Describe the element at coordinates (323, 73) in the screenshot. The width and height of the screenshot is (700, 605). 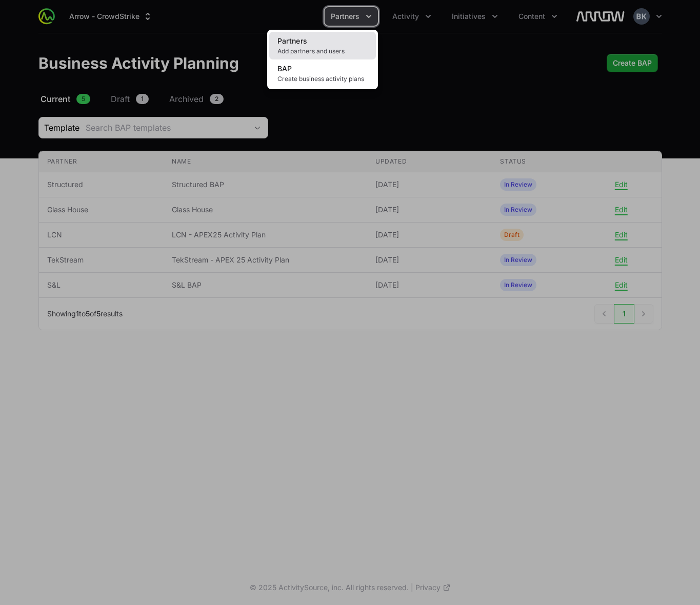
I see `a: BAPCreate business activity plans` at that location.